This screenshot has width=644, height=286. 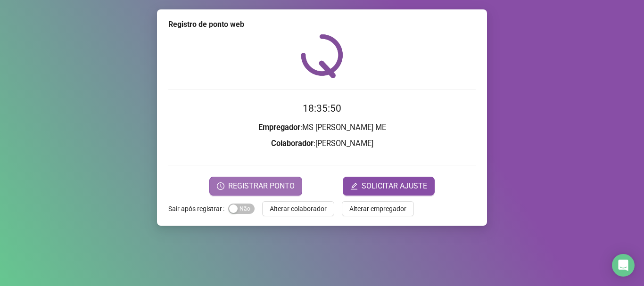 What do you see at coordinates (322, 56) in the screenshot?
I see `img: QRPoint` at bounding box center [322, 56].